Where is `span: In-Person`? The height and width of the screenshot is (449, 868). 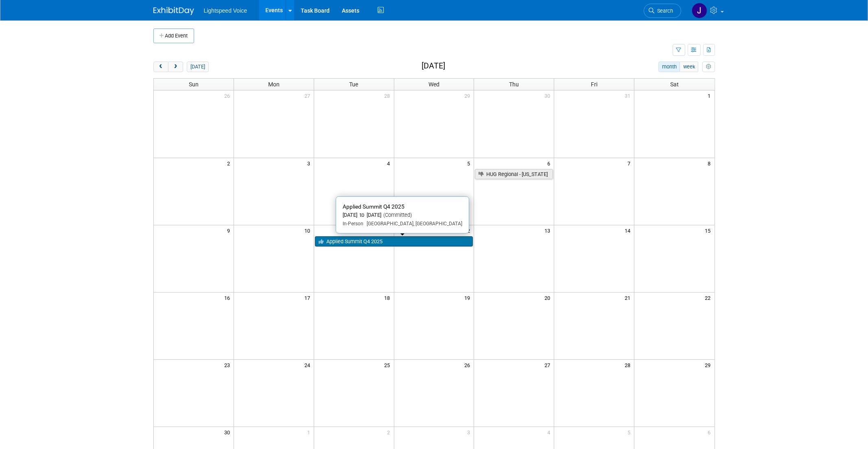 span: In-Person is located at coordinates (353, 224).